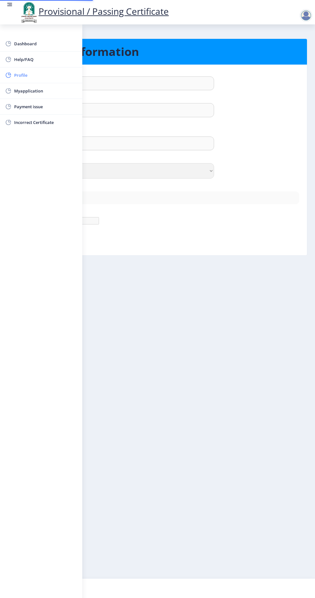 Image resolution: width=315 pixels, height=598 pixels. Describe the element at coordinates (157, 52) in the screenshot. I see `h1: Personal Information` at that location.